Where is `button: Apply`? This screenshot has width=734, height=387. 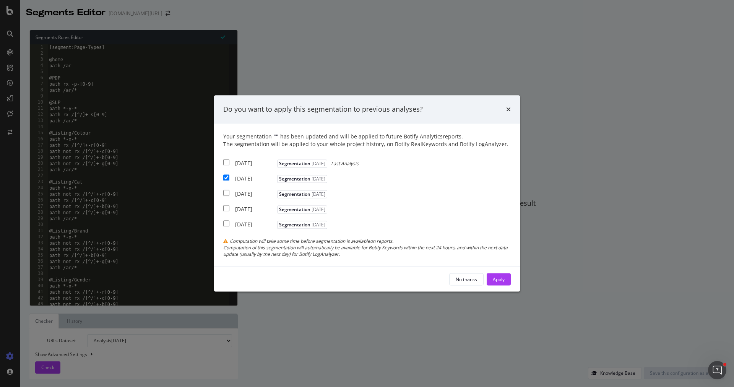 button: Apply is located at coordinates (498, 279).